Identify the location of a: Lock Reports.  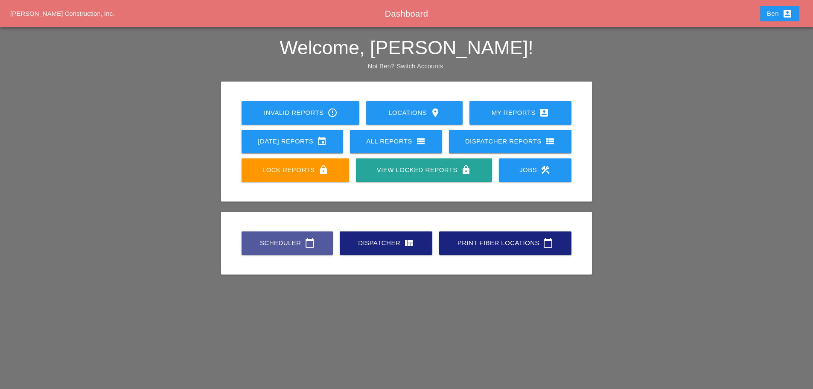
(295, 170).